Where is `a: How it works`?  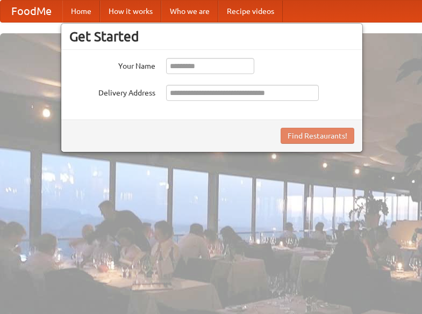
a: How it works is located at coordinates (131, 11).